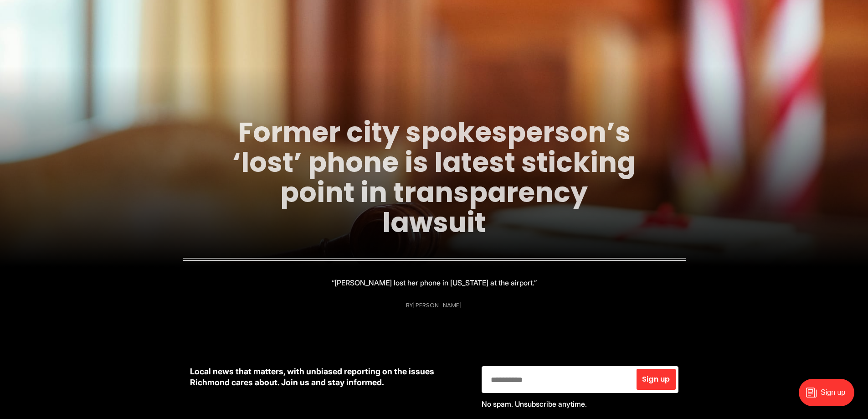  What do you see at coordinates (434, 177) in the screenshot?
I see `a: Former city spokesperson’s ‘lost’ phone is latest sticking point in transparency lawsuit` at bounding box center [434, 177].